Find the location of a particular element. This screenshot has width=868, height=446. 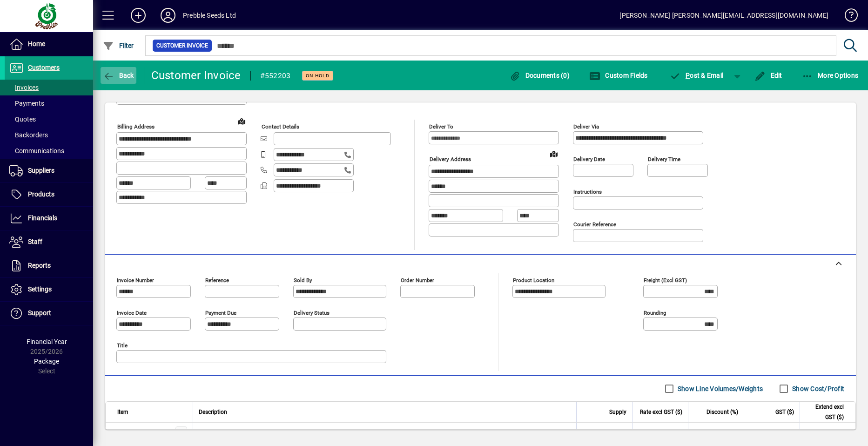

span: Discount (%) is located at coordinates (722, 412).